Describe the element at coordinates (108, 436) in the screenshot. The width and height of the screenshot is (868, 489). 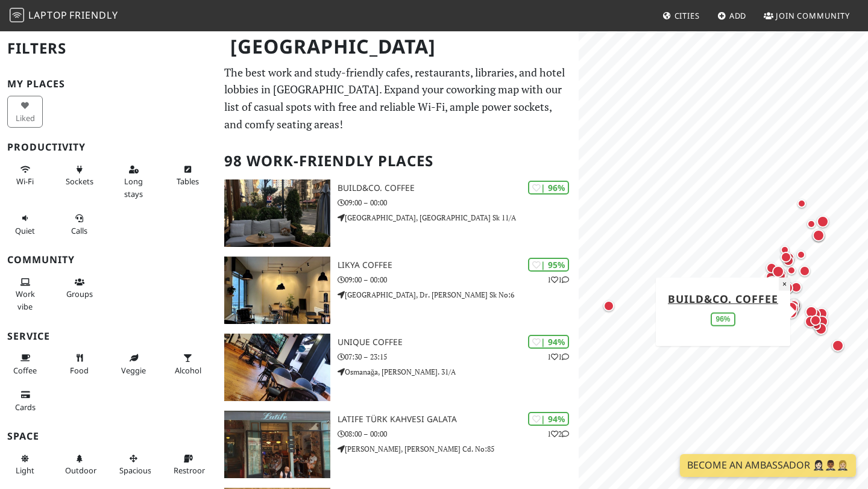
I see `h3: Space` at that location.